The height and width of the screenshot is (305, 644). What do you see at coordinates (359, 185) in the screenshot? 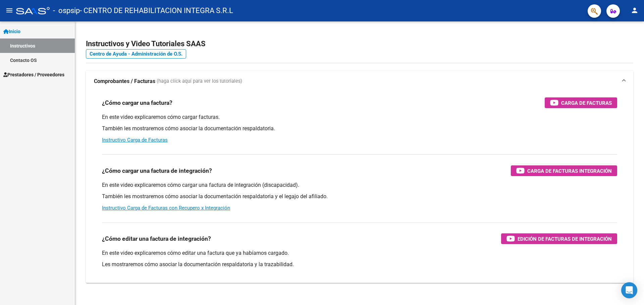
I see `p: En este video explicaremos cómo cargar una factura de integración (discapacidad).` at bounding box center [359, 185].